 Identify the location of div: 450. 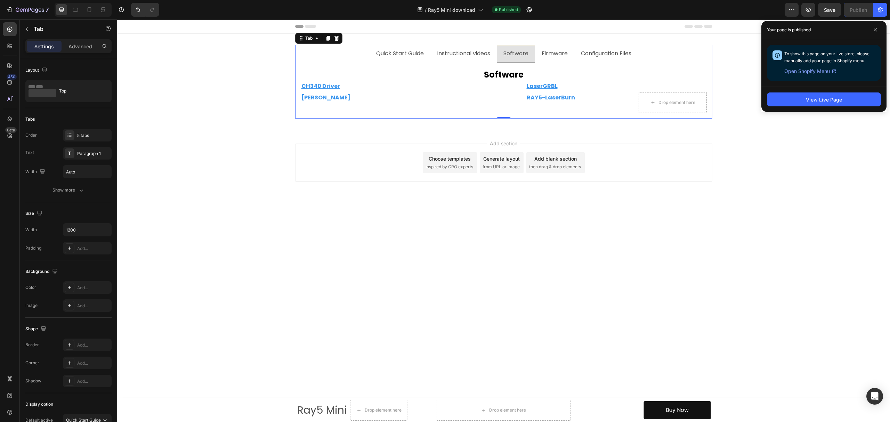
(11, 77).